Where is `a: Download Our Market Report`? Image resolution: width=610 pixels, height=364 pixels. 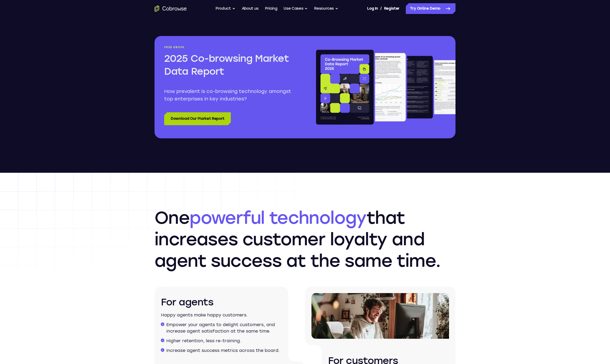
a: Download Our Market Report is located at coordinates (198, 119).